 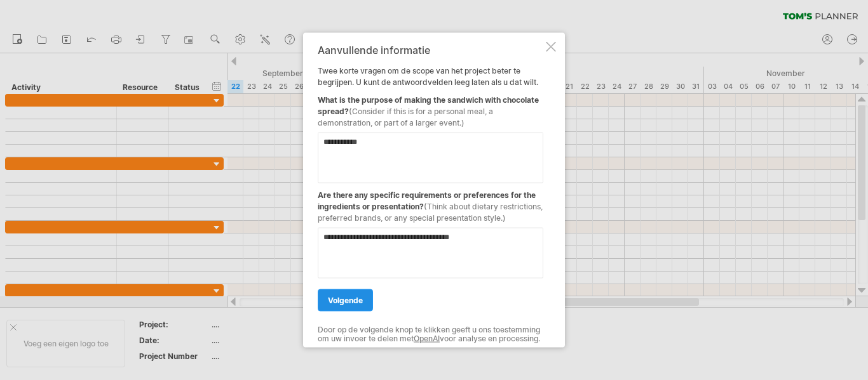 I want to click on a: OpenAI, so click(x=426, y=339).